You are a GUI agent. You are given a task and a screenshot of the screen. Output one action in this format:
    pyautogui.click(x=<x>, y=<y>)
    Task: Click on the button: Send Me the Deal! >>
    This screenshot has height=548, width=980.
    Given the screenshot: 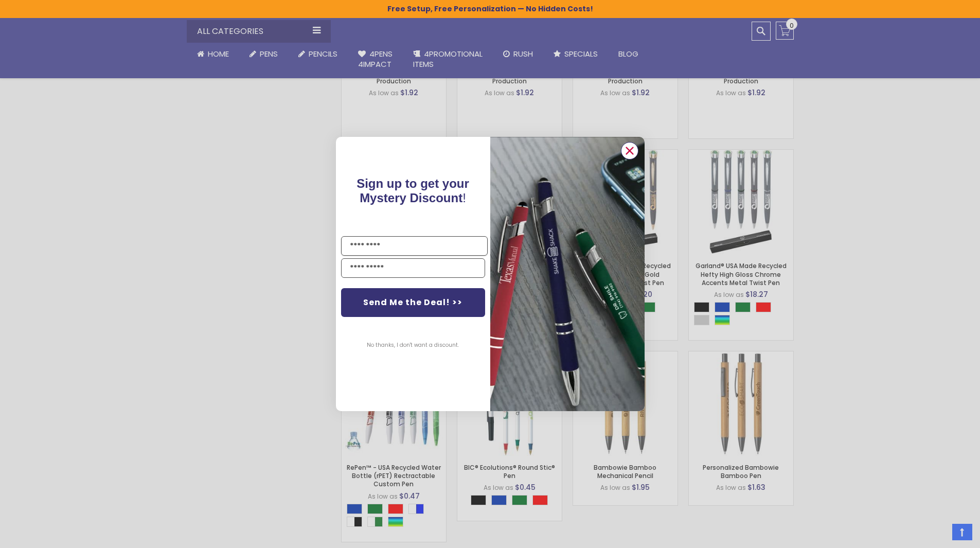 What is the action you would take?
    pyautogui.click(x=413, y=303)
    